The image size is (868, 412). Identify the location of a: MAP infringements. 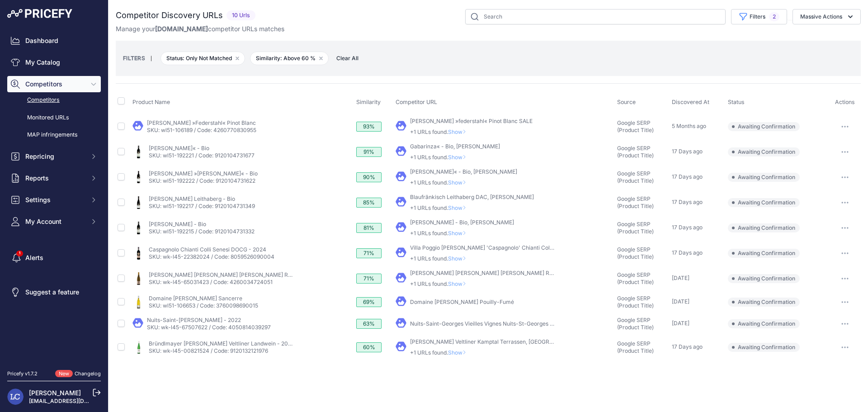
(54, 135).